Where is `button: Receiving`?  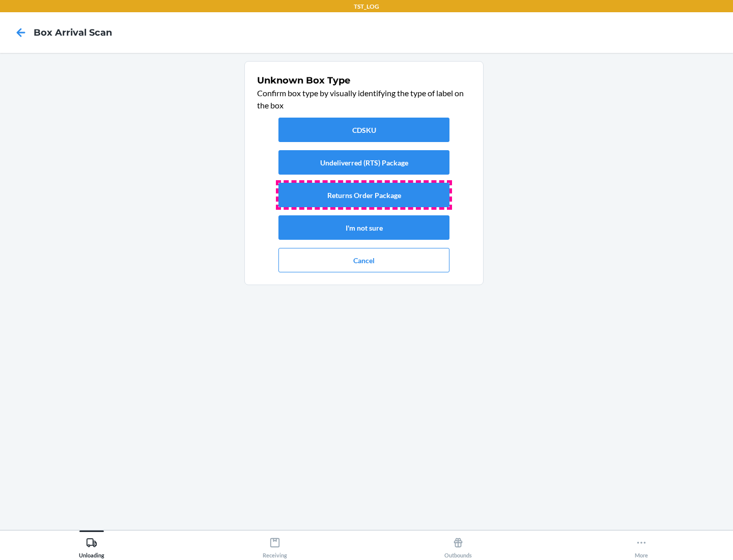
button: Receiving is located at coordinates (275, 544).